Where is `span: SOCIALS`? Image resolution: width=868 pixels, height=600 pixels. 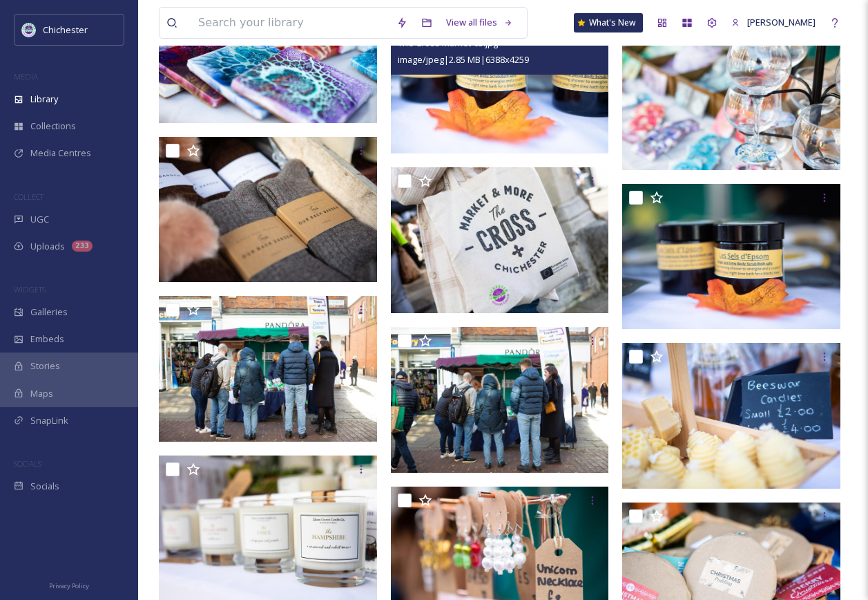
span: SOCIALS is located at coordinates (28, 463).